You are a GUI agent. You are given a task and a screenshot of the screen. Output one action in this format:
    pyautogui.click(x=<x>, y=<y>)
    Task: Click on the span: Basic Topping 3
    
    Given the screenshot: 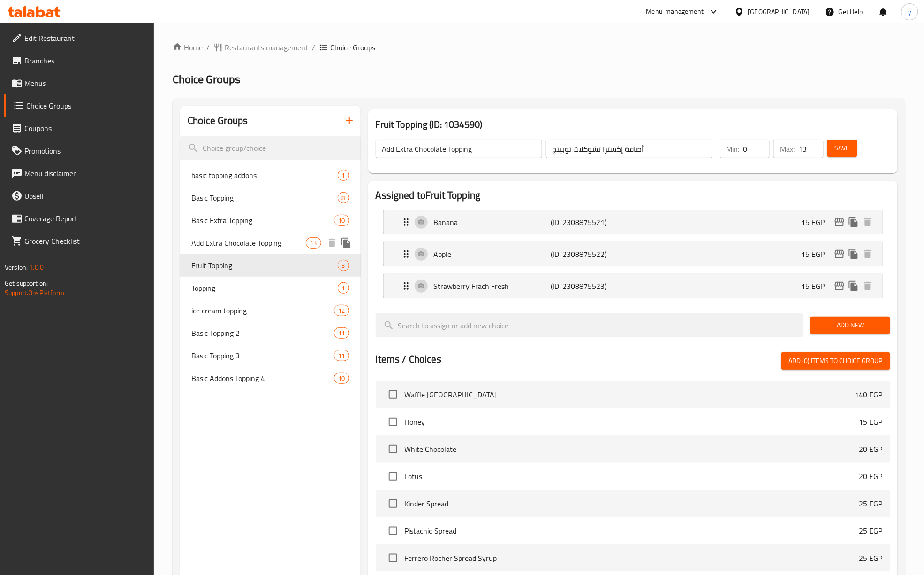 What is the action you would take?
    pyautogui.click(x=263, y=355)
    